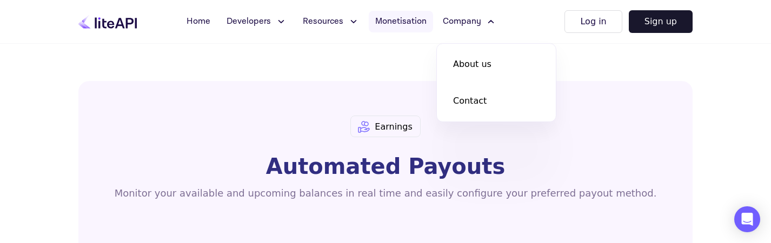  What do you see at coordinates (401, 22) in the screenshot?
I see `a: Monetisation` at bounding box center [401, 22].